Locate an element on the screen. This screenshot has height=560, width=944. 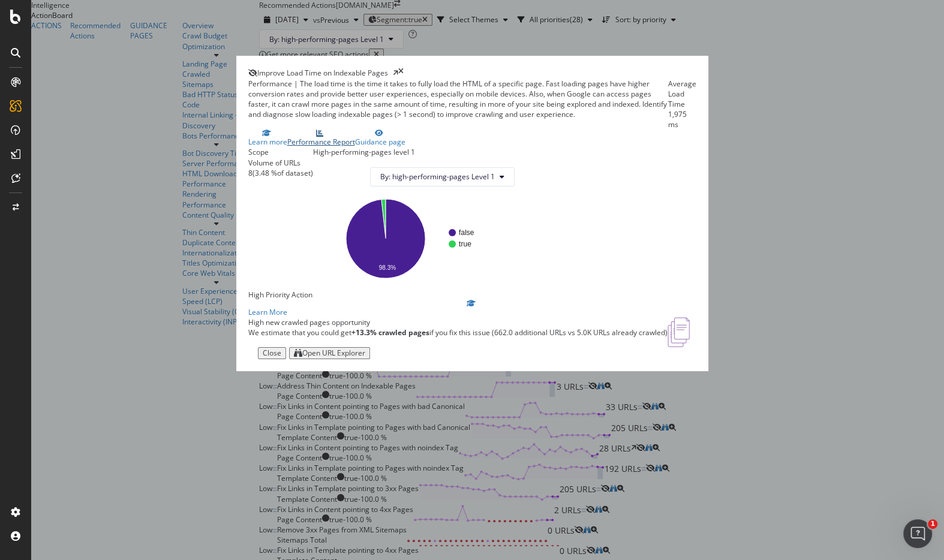
text: false is located at coordinates (466, 233).